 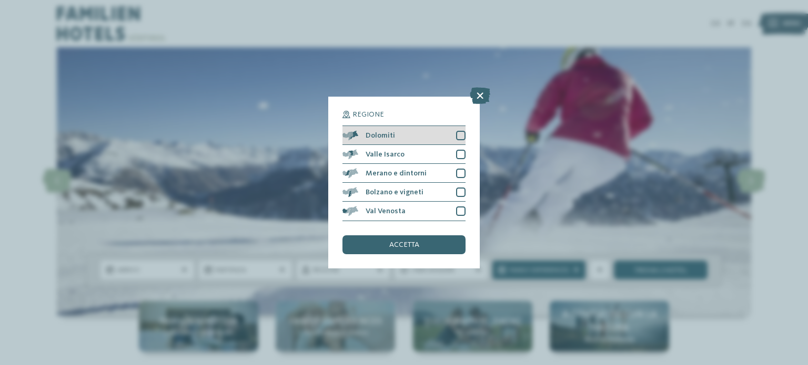 What do you see at coordinates (368, 115) in the screenshot?
I see `span: Regione` at bounding box center [368, 115].